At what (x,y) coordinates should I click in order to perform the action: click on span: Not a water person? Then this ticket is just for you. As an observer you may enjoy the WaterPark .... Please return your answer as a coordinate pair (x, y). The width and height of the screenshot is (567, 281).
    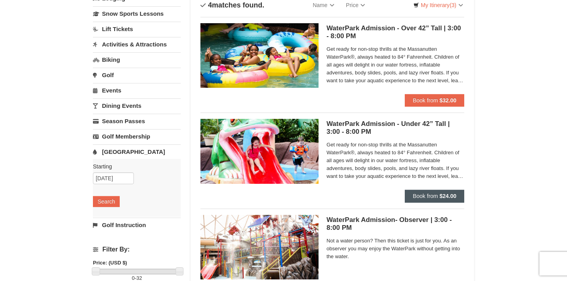
    Looking at the image, I should click on (395, 249).